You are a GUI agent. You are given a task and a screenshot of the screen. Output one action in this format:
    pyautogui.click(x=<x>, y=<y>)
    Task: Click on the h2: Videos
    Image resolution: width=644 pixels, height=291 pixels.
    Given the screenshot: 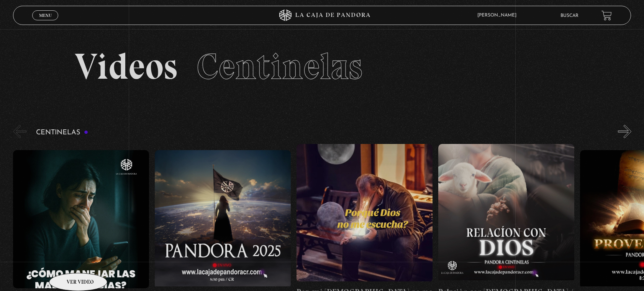 What is the action you would take?
    pyautogui.click(x=322, y=67)
    